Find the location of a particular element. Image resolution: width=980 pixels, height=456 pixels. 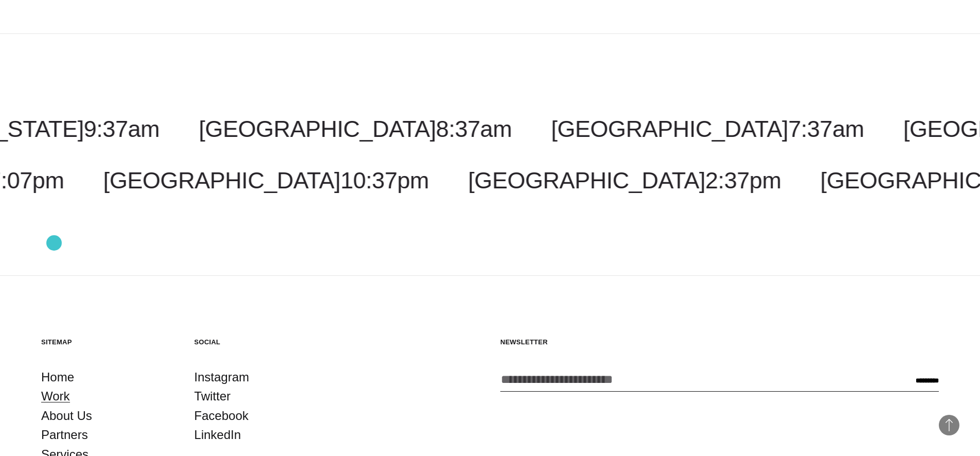

a: Home is located at coordinates (58, 377).